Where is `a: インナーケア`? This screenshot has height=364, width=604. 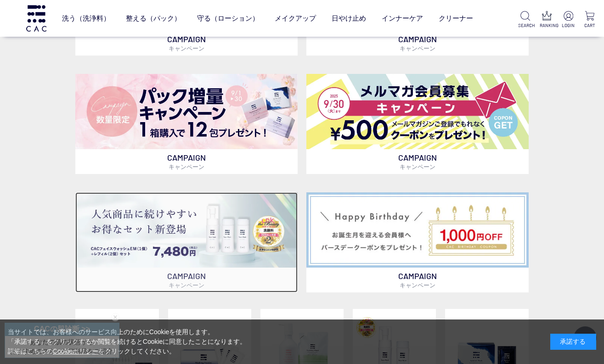
a: インナーケア is located at coordinates (402, 18).